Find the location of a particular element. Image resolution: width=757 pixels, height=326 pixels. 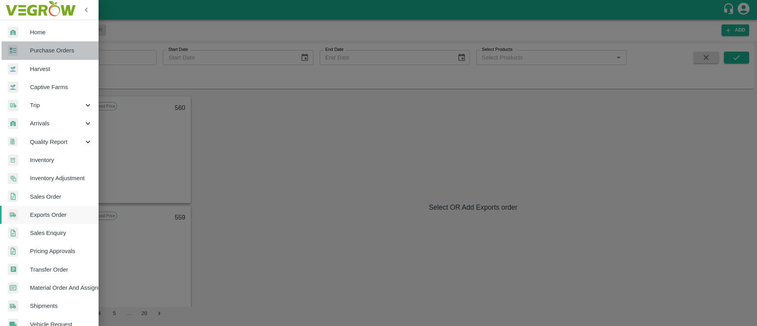

span: Transfer Order is located at coordinates (61, 270).